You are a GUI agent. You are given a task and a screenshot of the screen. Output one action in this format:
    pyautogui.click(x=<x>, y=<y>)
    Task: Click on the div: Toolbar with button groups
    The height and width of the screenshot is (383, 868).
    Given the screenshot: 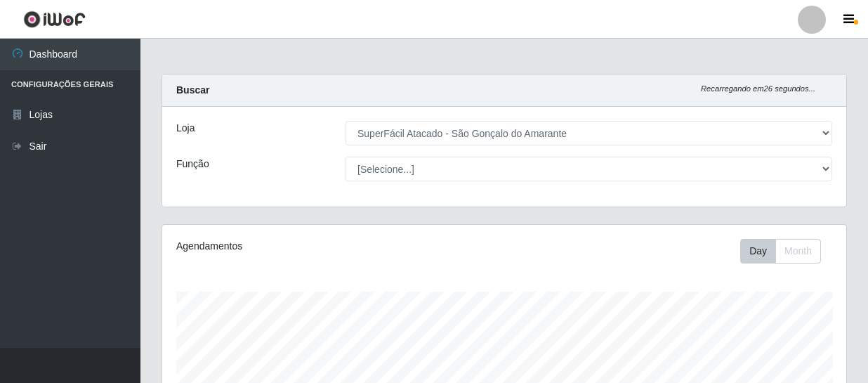 What is the action you would take?
    pyautogui.click(x=786, y=251)
    